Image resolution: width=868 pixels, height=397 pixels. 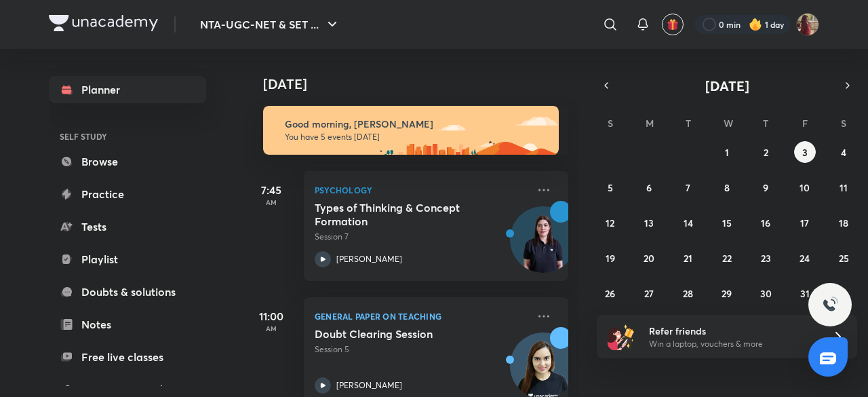 I want to click on img: ttu, so click(x=830, y=304).